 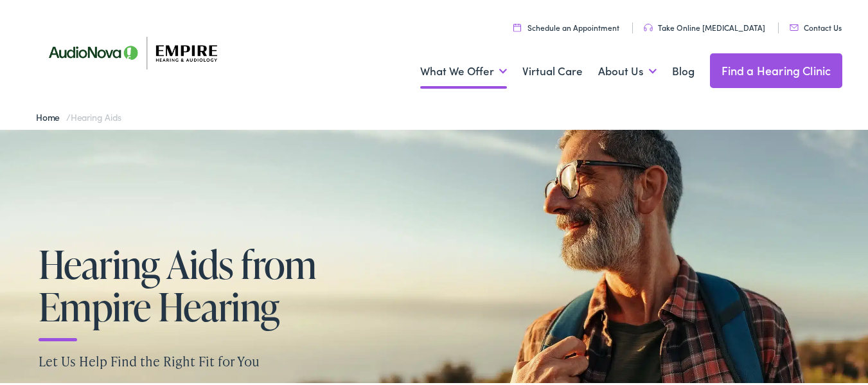 I want to click on a: Virtual Care, so click(x=552, y=70).